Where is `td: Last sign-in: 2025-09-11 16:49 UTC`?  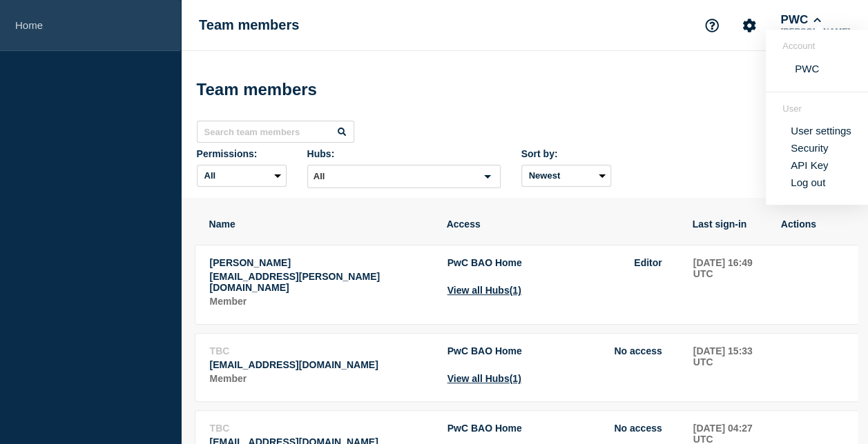 td: Last sign-in: 2025-09-11 16:49 UTC is located at coordinates (730, 283).